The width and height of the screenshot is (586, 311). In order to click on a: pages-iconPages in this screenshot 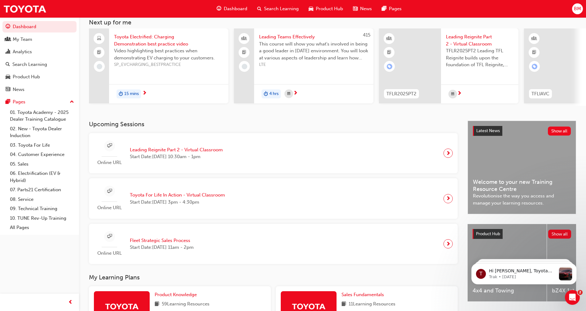, I will do `click(391, 9)`.